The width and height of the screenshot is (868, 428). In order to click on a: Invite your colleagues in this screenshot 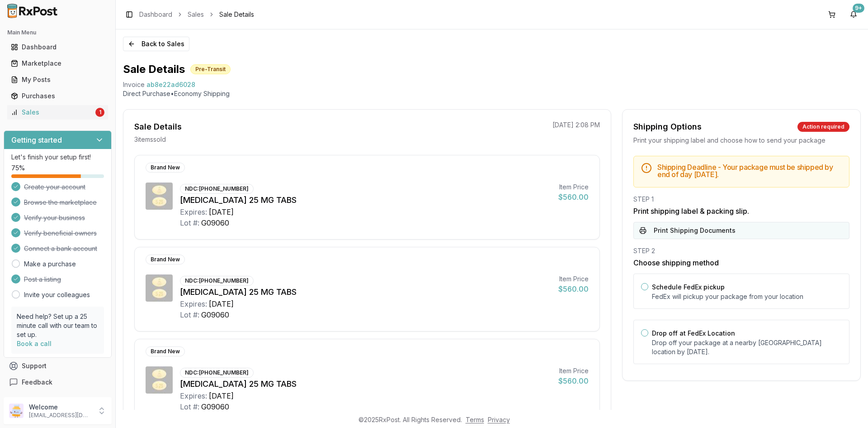, I will do `click(57, 295)`.